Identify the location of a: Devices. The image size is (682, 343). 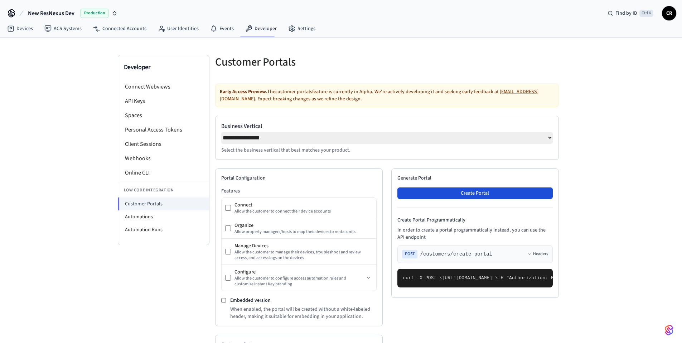
(20, 29).